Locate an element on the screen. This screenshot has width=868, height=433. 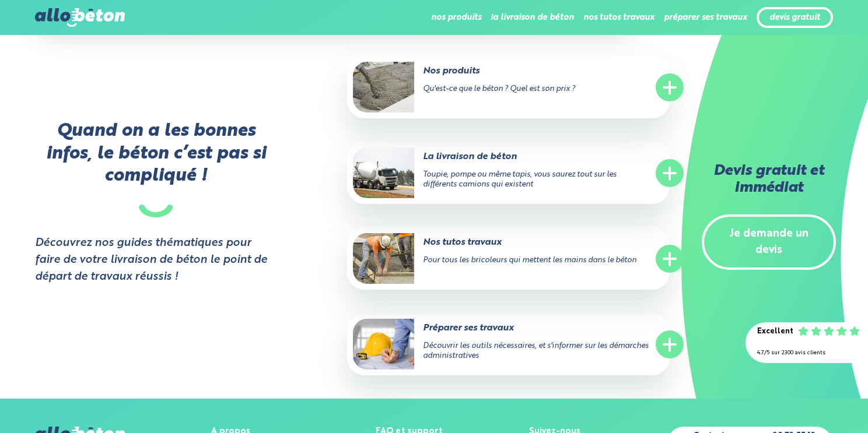
span: Pour tous les bricoleurs qui mettent les mains dans le béton is located at coordinates (530, 260).